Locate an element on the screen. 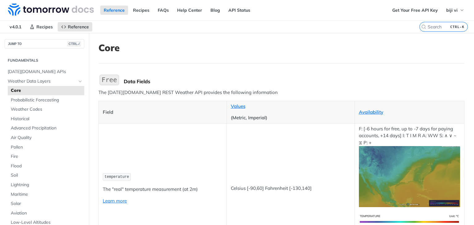  button: biji vi is located at coordinates (455, 10).